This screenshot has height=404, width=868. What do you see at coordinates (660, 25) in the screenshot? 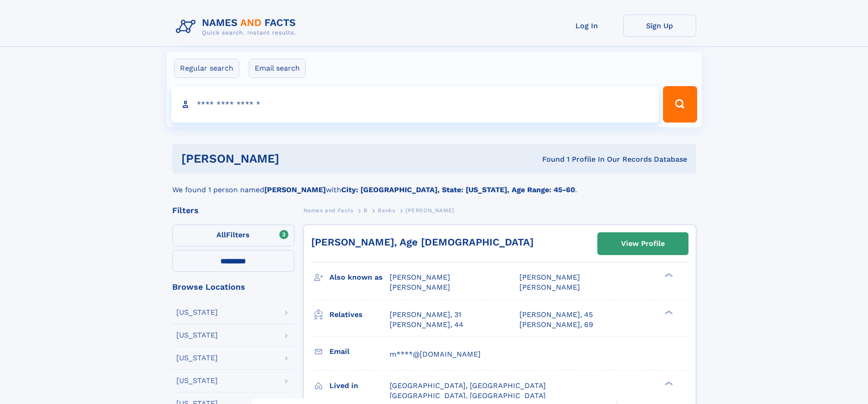
I see `a: Sign Up` at bounding box center [660, 25].